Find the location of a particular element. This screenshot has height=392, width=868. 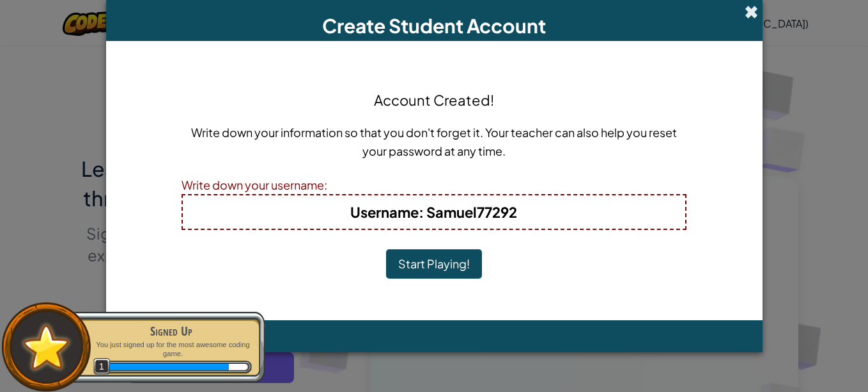

h4: Account Created! is located at coordinates (434, 100).